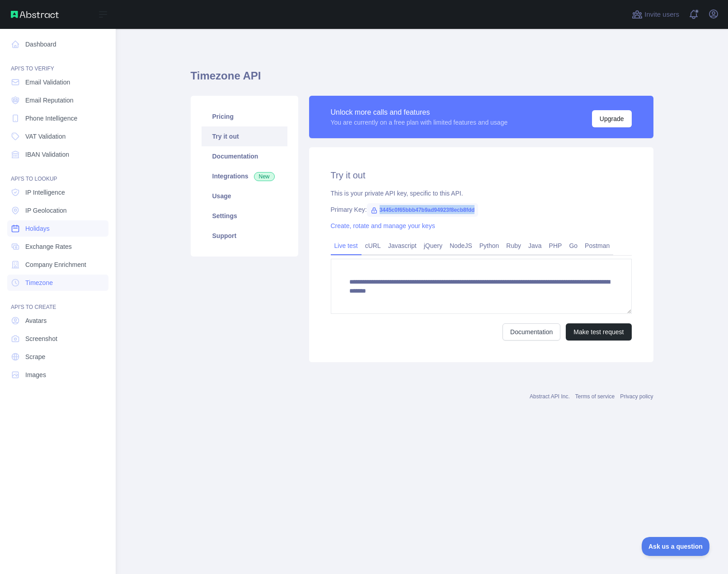  What do you see at coordinates (55, 265) in the screenshot?
I see `span: Company Enrichment` at bounding box center [55, 265].